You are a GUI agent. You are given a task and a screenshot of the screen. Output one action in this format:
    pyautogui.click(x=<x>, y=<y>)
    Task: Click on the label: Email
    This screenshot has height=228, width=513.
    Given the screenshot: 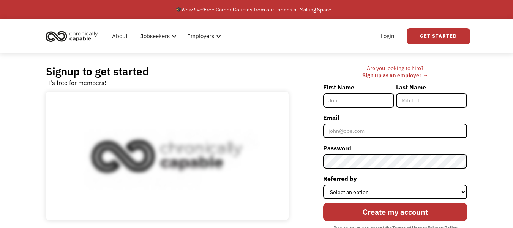 What is the action you would take?
    pyautogui.click(x=395, y=117)
    